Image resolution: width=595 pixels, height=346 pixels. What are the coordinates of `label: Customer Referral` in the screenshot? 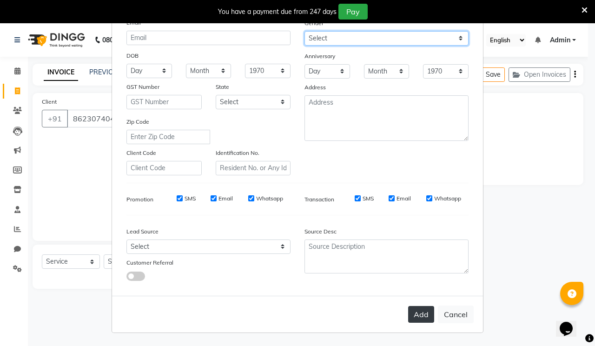 It's located at (150, 263).